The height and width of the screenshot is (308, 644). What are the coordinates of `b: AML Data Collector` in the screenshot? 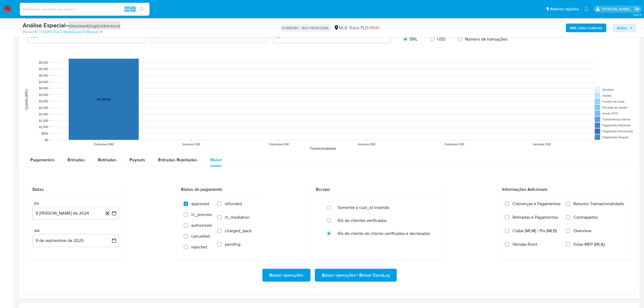 It's located at (586, 28).